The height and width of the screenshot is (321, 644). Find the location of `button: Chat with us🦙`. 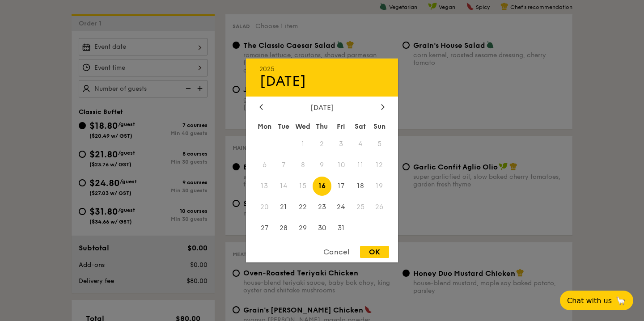

button: Chat with us🦙 is located at coordinates (597, 300).